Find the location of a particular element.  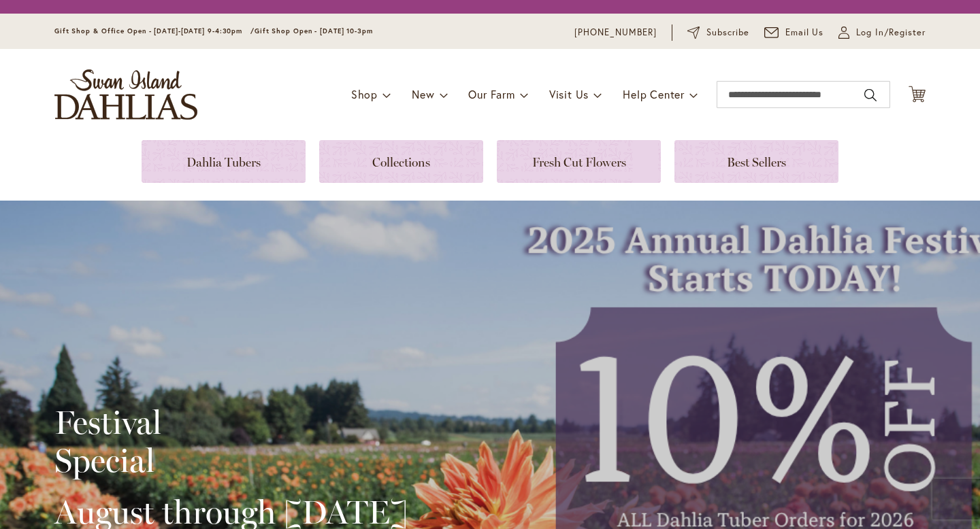

span: Shop is located at coordinates (364, 94).